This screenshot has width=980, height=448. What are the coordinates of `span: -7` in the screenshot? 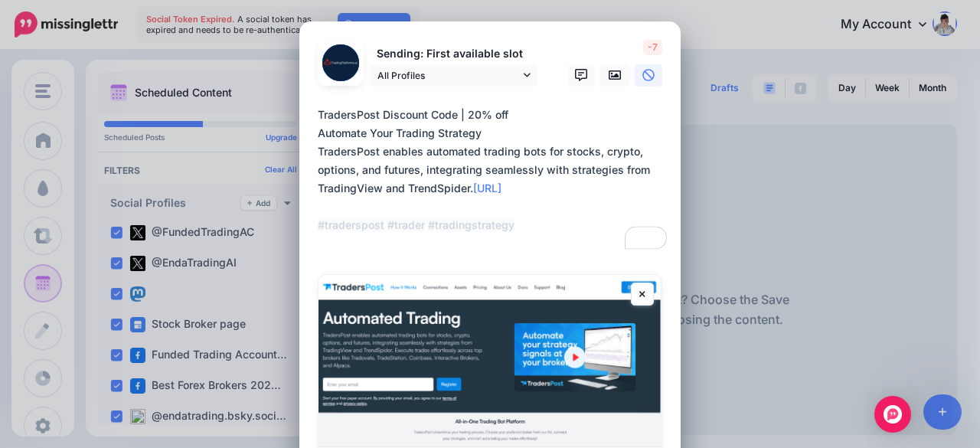 It's located at (652, 48).